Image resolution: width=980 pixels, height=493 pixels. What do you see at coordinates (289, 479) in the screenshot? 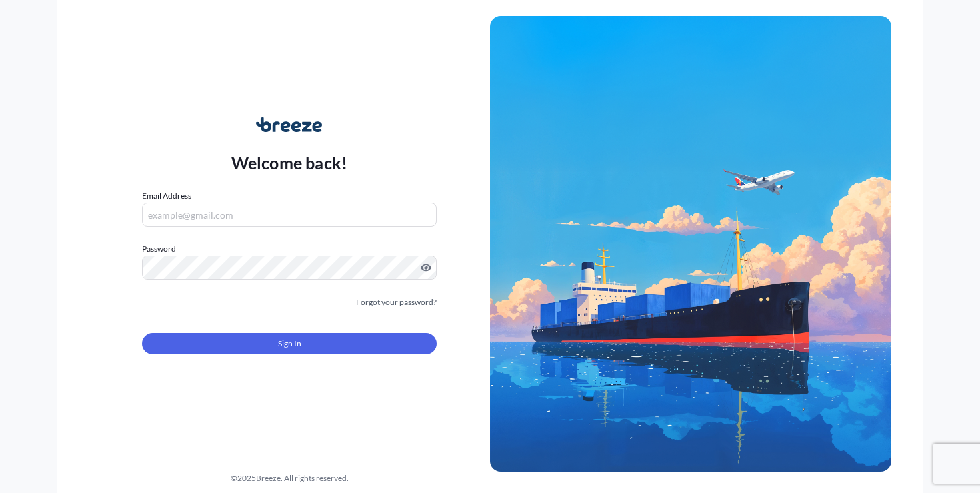
I see `div: © 2025 Breeze. All rights reserved.` at bounding box center [289, 479].